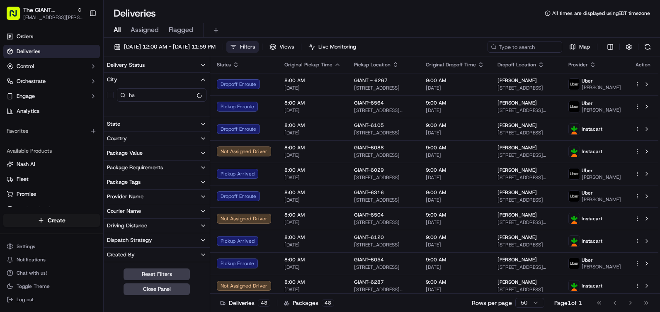  What do you see at coordinates (91, 143) in the screenshot?
I see `span: Pylon` at bounding box center [91, 143].